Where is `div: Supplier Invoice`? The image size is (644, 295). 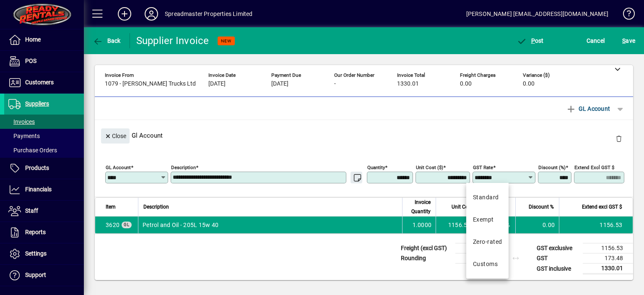 div: Supplier Invoice is located at coordinates (173, 40).